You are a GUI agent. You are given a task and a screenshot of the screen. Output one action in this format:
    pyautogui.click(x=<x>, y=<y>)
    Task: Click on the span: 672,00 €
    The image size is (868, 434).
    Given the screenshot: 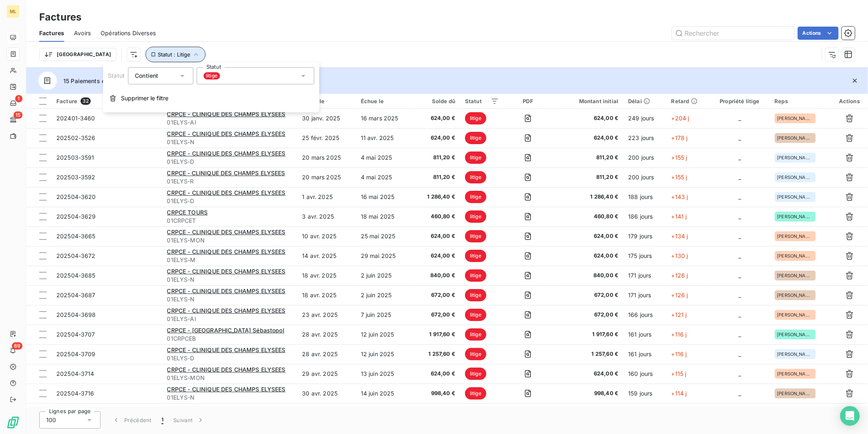 What is the action you would take?
    pyautogui.click(x=436, y=315)
    